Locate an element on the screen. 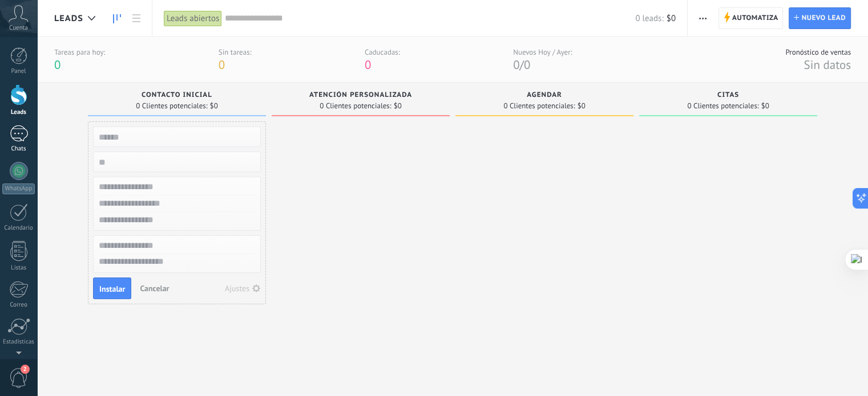  div: Tareas para hoy: is located at coordinates (80, 52).